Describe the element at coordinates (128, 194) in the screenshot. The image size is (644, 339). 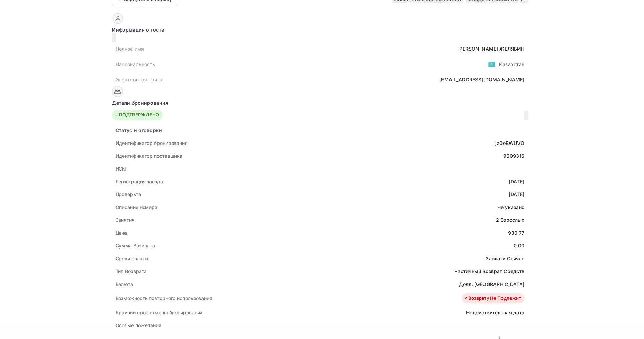
I see `ya-tr-span: Проверьте` at that location.